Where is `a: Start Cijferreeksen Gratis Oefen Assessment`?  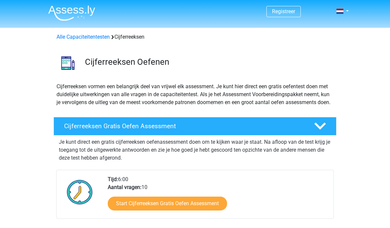 a: Start Cijferreeksen Gratis Oefen Assessment is located at coordinates (167, 203).